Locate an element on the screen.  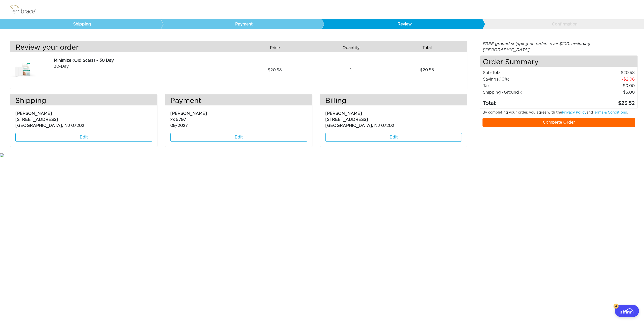
td: $5.00 is located at coordinates (601, 93).